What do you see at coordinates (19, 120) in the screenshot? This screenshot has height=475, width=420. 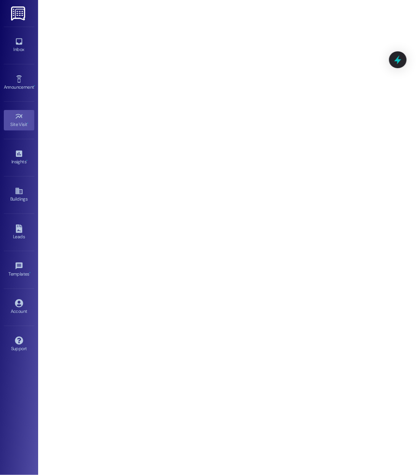 I see `a: Site Visit •` at bounding box center [19, 120].